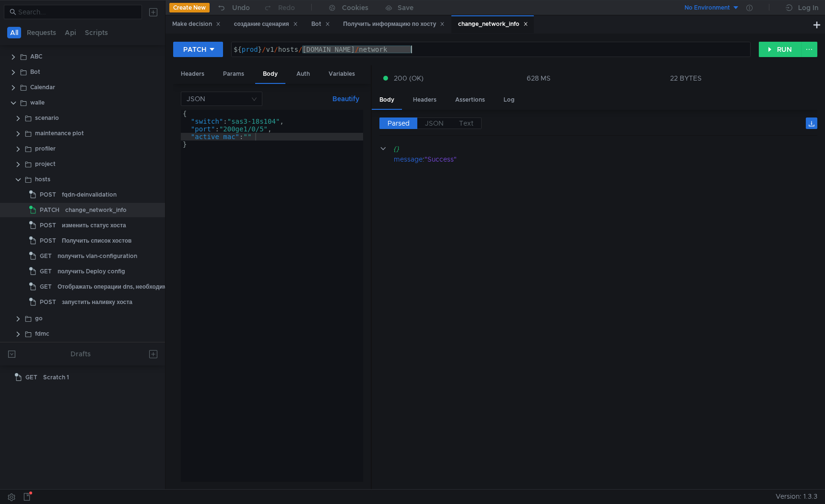 The height and width of the screenshot is (504, 825). Describe the element at coordinates (198, 49) in the screenshot. I see `button: PATCH` at that location.